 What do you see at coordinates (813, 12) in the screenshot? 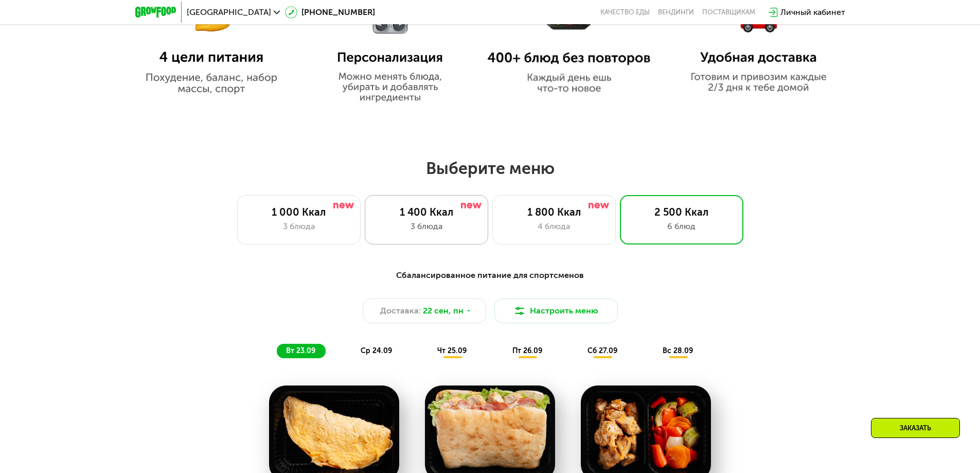
I see `div: Личный кабинет` at bounding box center [813, 12].